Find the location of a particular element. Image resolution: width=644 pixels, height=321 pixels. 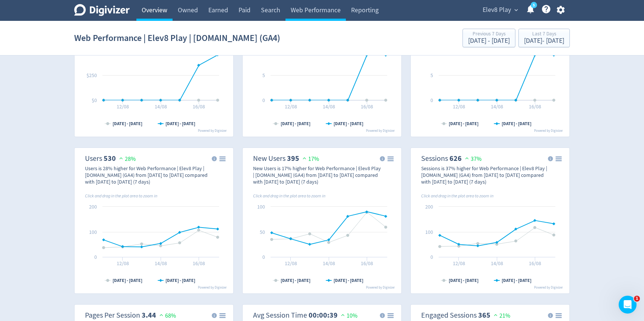

span: 37% is located at coordinates (472, 159).